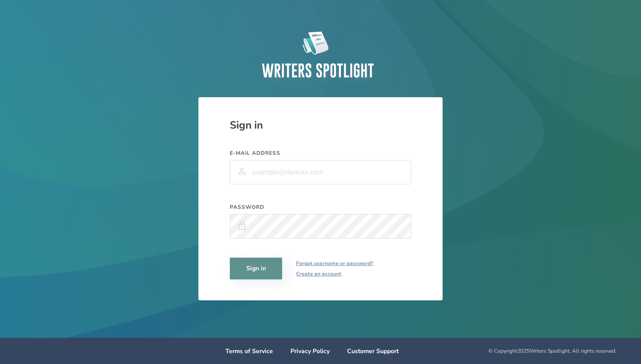 The image size is (641, 364). What do you see at coordinates (320, 207) in the screenshot?
I see `label: Password` at bounding box center [320, 207].